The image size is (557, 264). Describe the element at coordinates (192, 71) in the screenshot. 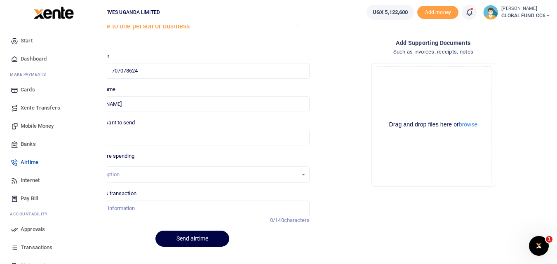

I see `input: Enter phone number` at that location.